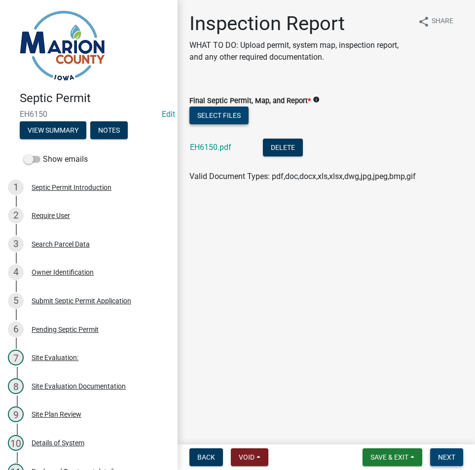 This screenshot has height=470, width=475. I want to click on h1: Inspection Report, so click(299, 24).